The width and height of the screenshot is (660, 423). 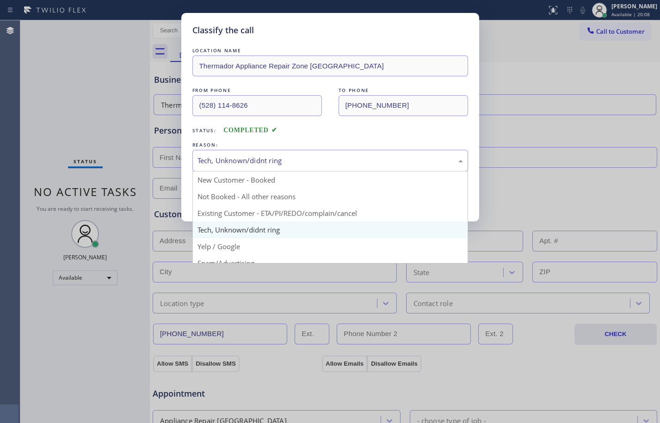 What do you see at coordinates (403, 90) in the screenshot?
I see `div: TO PHONE` at bounding box center [403, 90].